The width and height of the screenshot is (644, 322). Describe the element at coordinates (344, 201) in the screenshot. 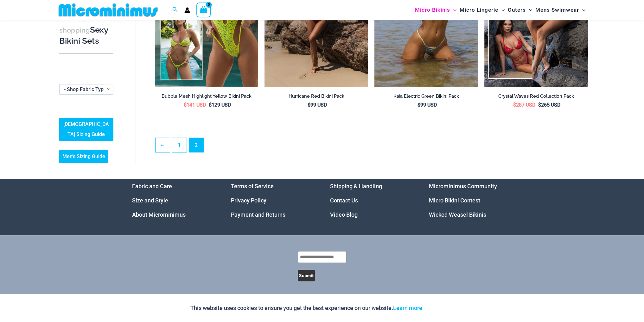

I see `a: Contact Us` at that location.